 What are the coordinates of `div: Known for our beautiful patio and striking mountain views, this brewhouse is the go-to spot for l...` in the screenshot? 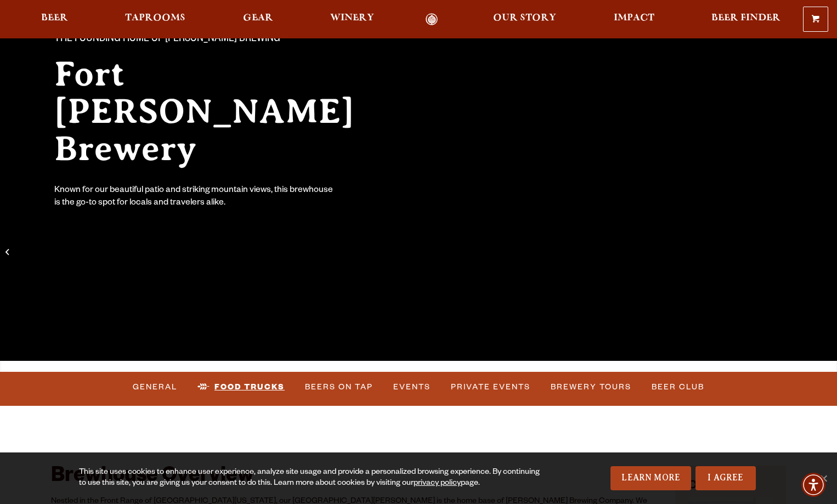 It's located at (195, 198).